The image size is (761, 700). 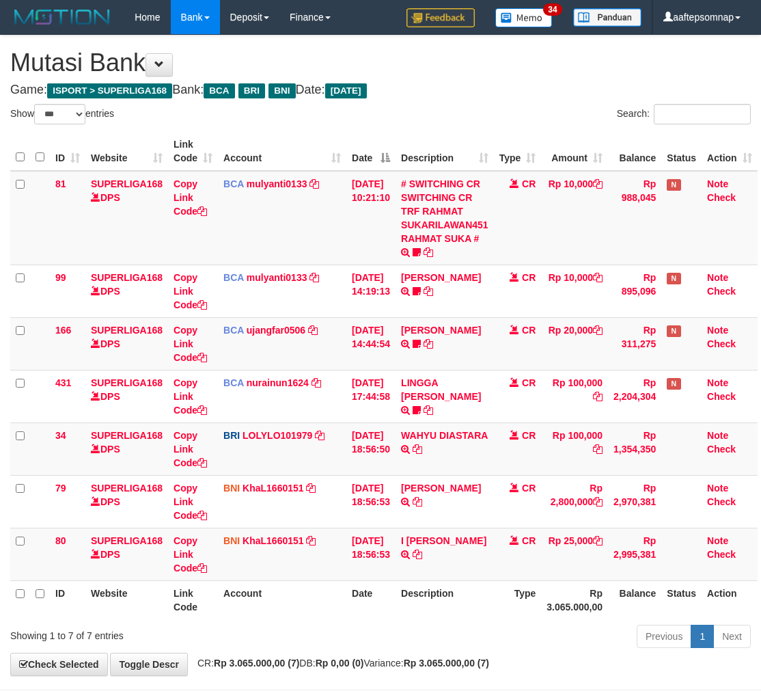 I want to click on th: Account: activate to sort column ascending, so click(x=282, y=151).